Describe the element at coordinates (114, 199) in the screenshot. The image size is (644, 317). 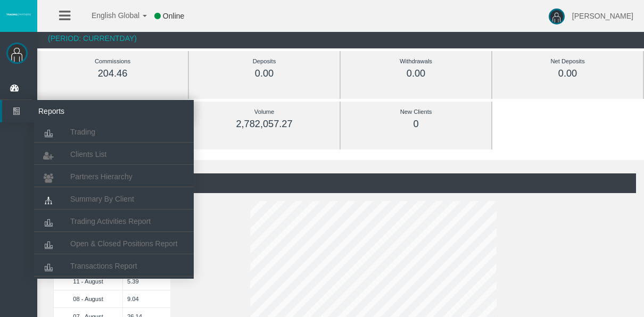
I see `a: Summary By Client` at that location.